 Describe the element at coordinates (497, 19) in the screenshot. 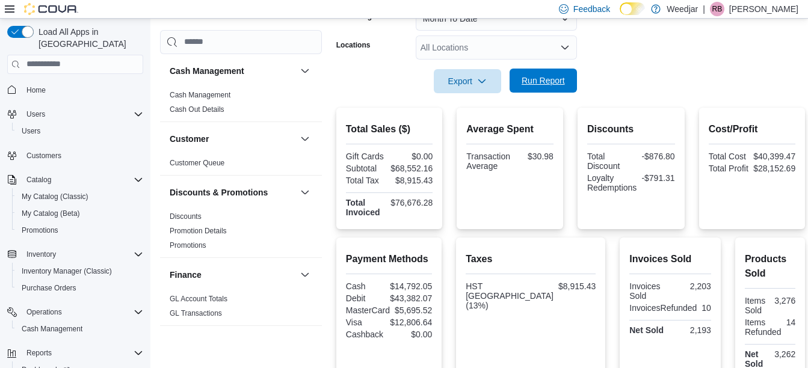

I see `button: Month To Date` at that location.